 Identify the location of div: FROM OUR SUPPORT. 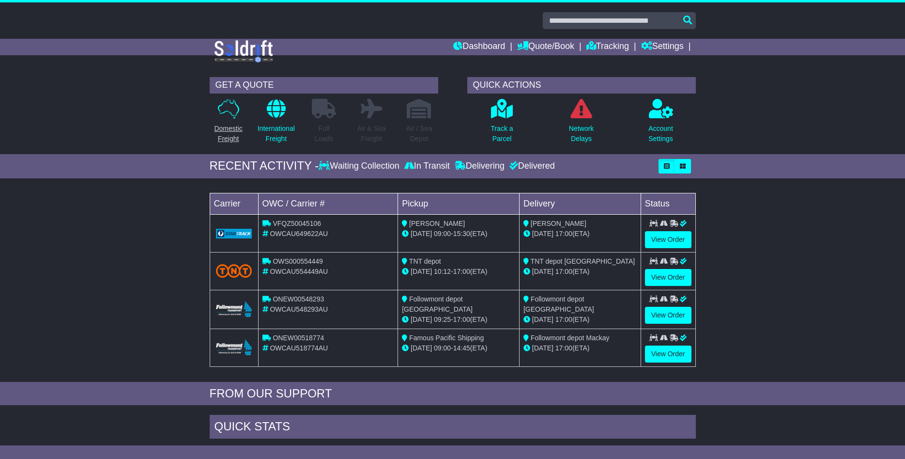
(453, 393).